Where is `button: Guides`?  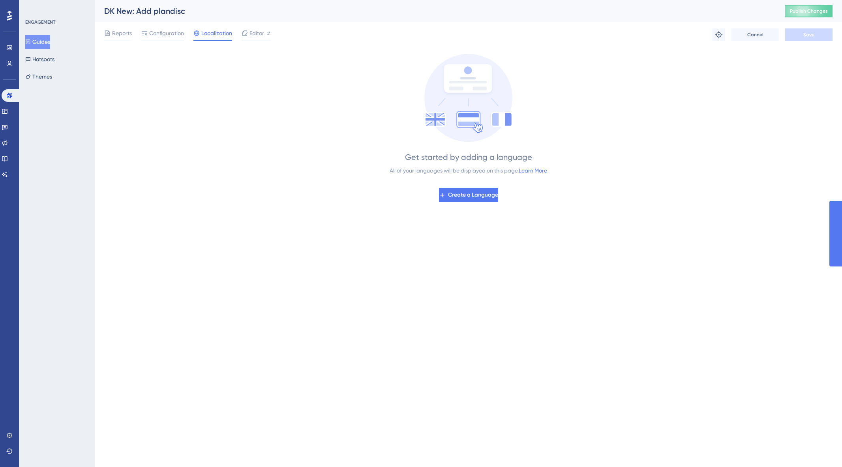
button: Guides is located at coordinates (37, 42).